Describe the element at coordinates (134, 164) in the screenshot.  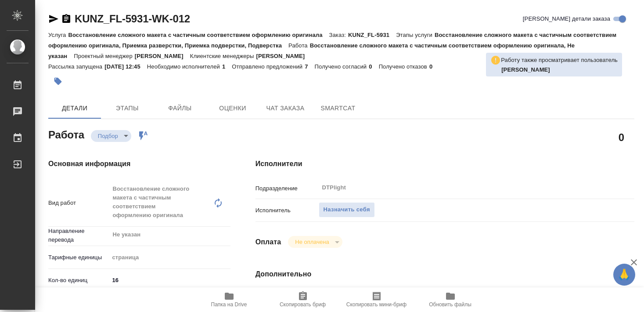
I see `h4: Основная информация` at that location.